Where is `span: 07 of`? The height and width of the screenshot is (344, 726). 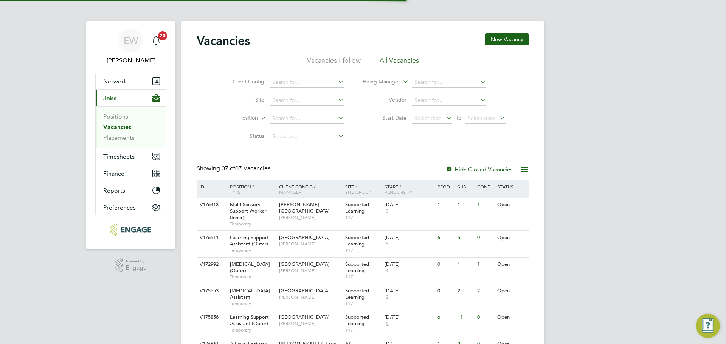
span: 07 of is located at coordinates (228, 169).